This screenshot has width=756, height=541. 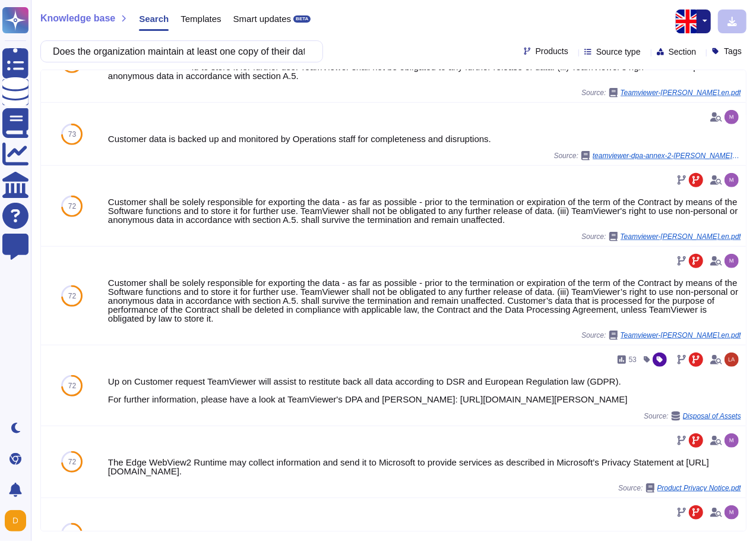 I want to click on span: 53, so click(x=633, y=359).